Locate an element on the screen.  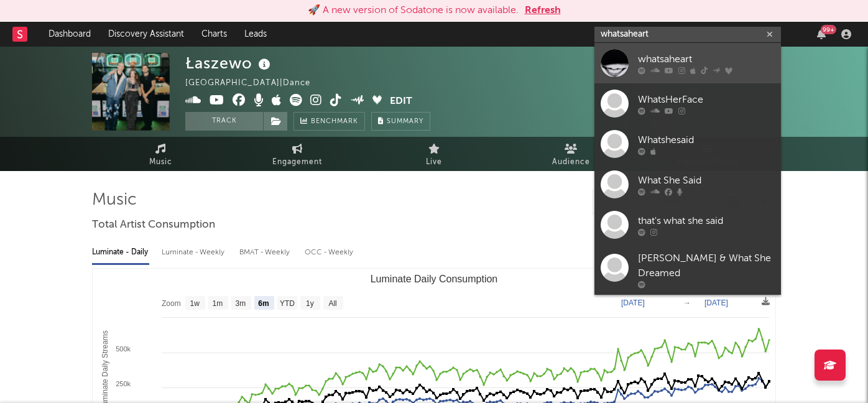
button: Refresh is located at coordinates (542, 11).